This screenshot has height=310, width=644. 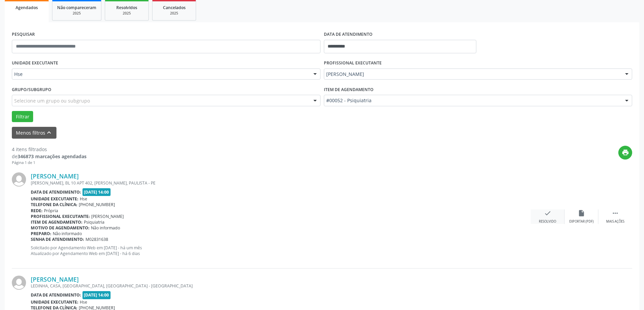 What do you see at coordinates (51, 211) in the screenshot?
I see `span: Própria` at bounding box center [51, 211].